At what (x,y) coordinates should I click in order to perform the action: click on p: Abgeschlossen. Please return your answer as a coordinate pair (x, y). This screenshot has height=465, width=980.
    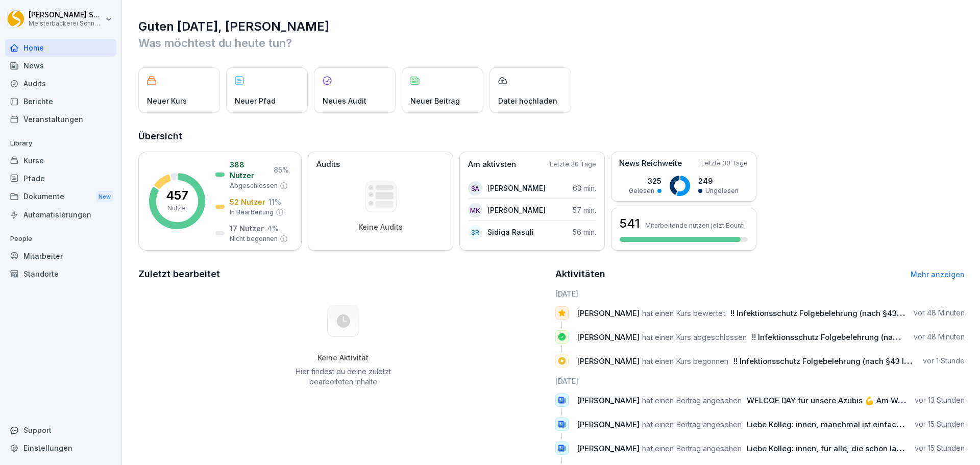
    Looking at the image, I should click on (253, 186).